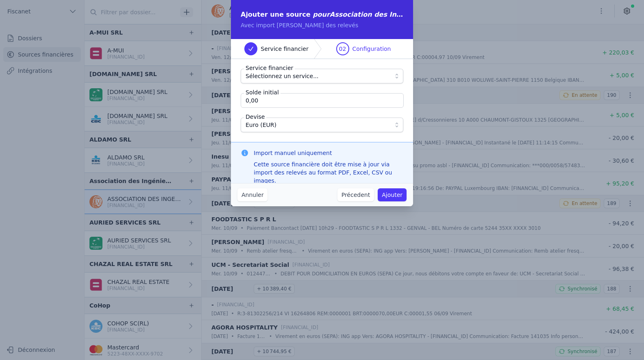  Describe the element at coordinates (392, 195) in the screenshot. I see `button: Ajouter` at that location.